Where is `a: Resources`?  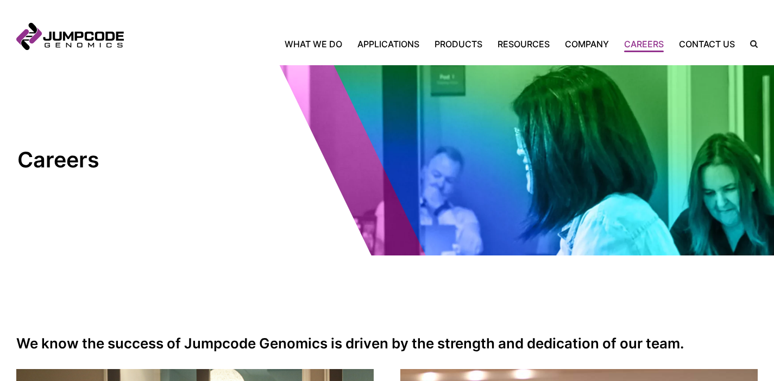 a: Resources is located at coordinates (523, 44).